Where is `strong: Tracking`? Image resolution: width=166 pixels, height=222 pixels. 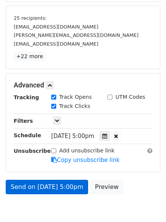 strong: Tracking is located at coordinates (26, 97).